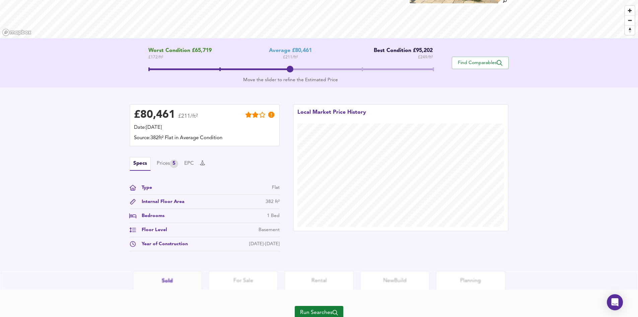  What do you see at coordinates (401, 51) in the screenshot?
I see `div: Best Condition £95,202` at bounding box center [401, 51].